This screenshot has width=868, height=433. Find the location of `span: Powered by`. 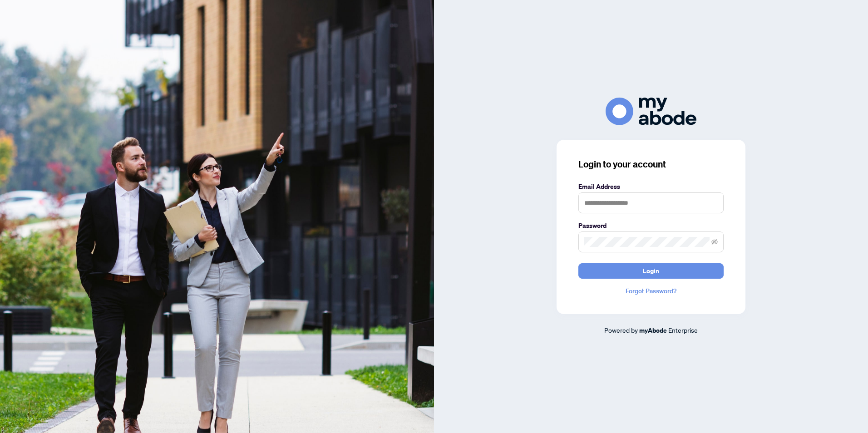

span: Powered by is located at coordinates (621, 330).